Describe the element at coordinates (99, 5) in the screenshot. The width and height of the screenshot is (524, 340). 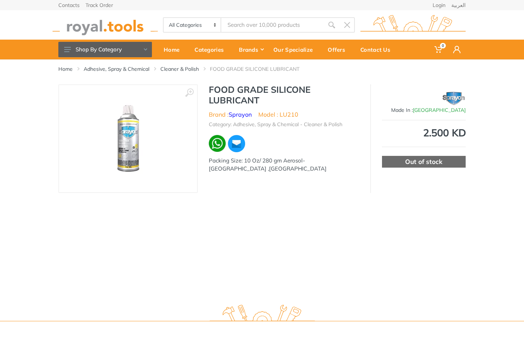
I see `a: Track Order` at that location.